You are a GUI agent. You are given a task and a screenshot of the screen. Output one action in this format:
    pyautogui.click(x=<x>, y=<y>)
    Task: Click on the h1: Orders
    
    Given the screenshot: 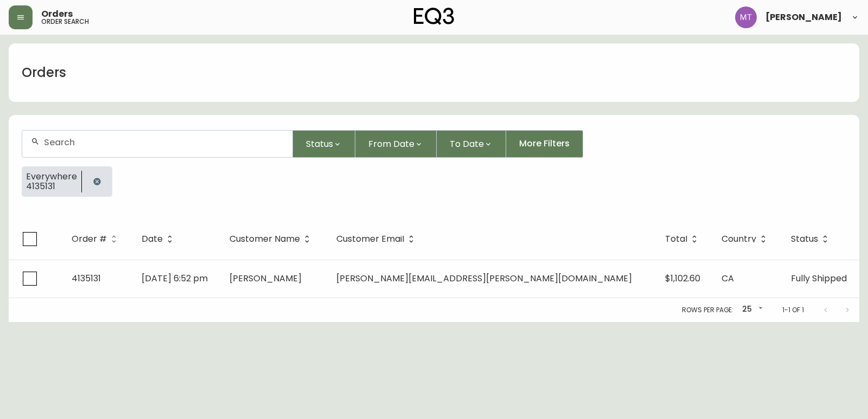 What is the action you would take?
    pyautogui.click(x=44, y=73)
    